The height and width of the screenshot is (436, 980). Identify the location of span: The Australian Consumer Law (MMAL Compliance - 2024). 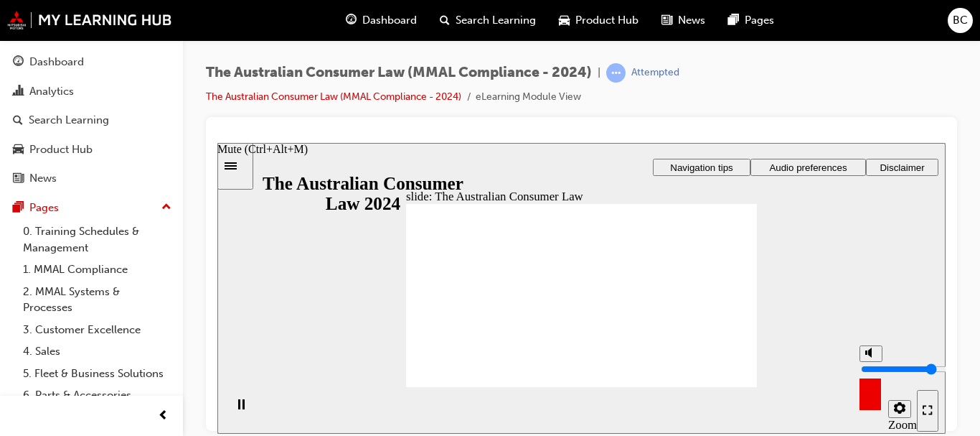
(399, 72).